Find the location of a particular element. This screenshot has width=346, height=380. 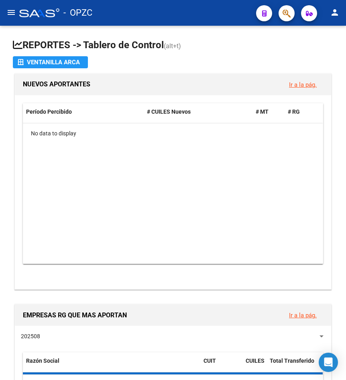

datatable-header-cell: Razón Social is located at coordinates (112, 365).